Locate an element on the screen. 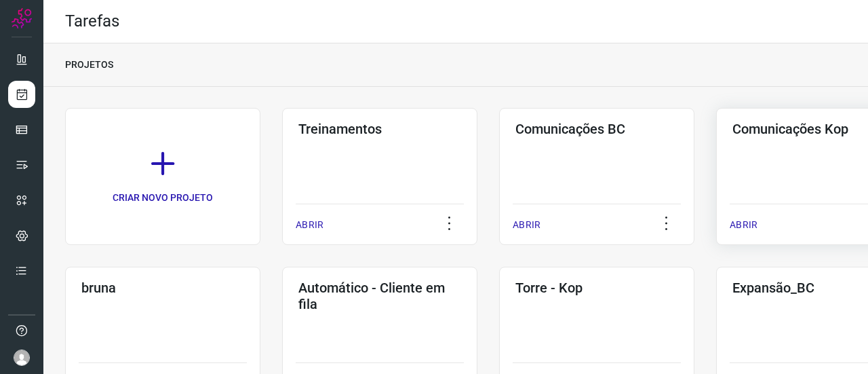  img: Logo is located at coordinates (22, 18).